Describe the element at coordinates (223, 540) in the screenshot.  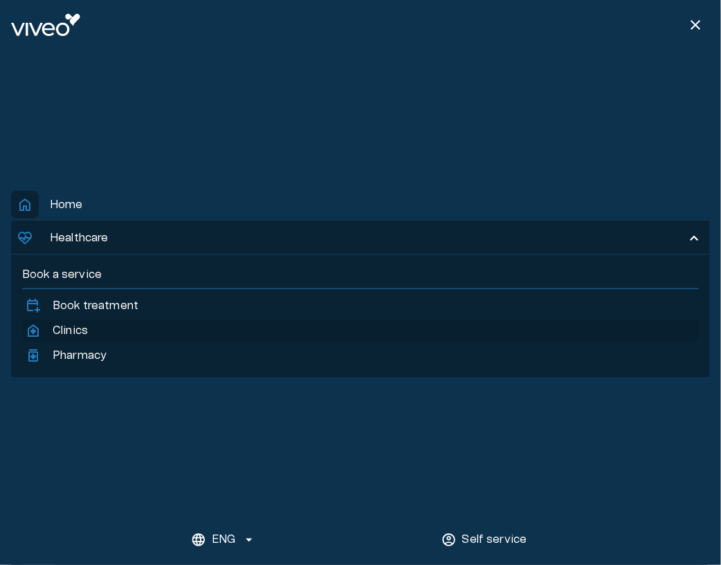
I see `button: ENG` at that location.